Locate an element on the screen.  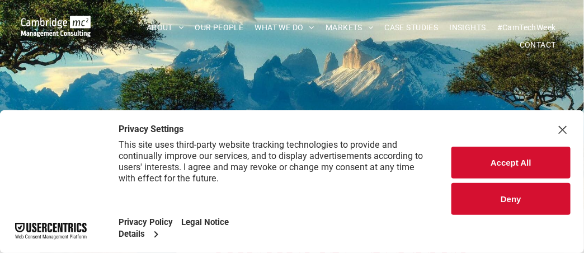
a: MARKETS is located at coordinates (349, 27).